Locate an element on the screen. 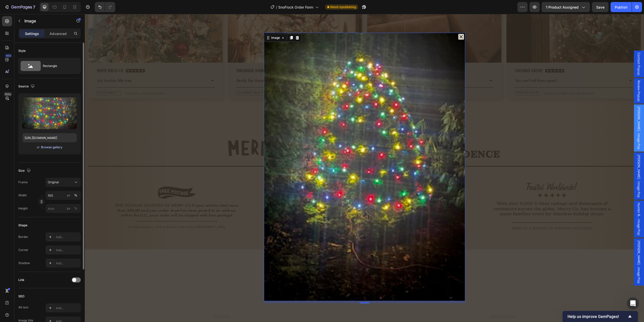  p: Advanced is located at coordinates (58, 34).